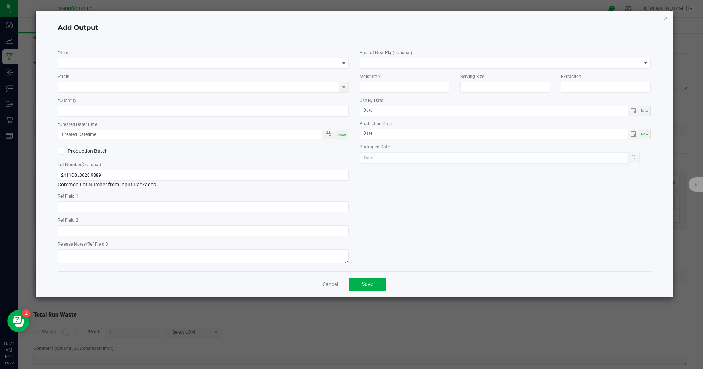 Image resolution: width=703 pixels, height=369 pixels. Describe the element at coordinates (330, 284) in the screenshot. I see `a: Cancel` at that location.